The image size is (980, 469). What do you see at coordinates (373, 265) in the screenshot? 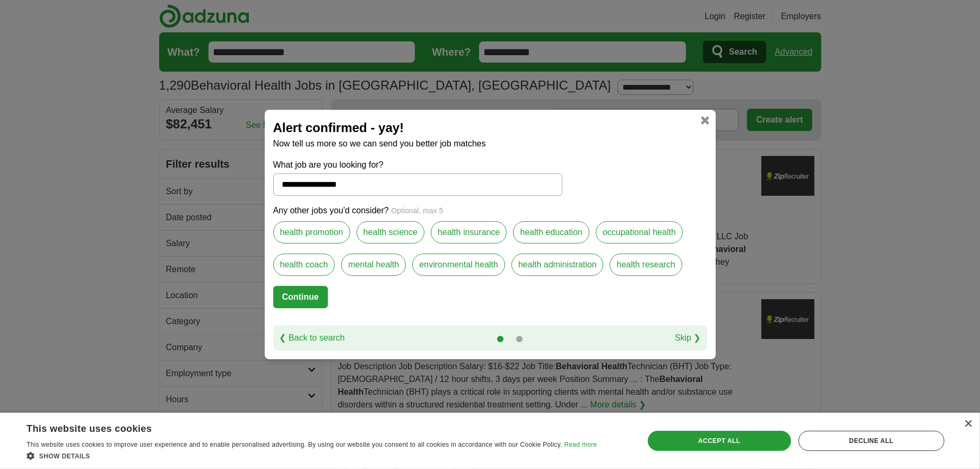
I see `label: mental health` at bounding box center [373, 265].